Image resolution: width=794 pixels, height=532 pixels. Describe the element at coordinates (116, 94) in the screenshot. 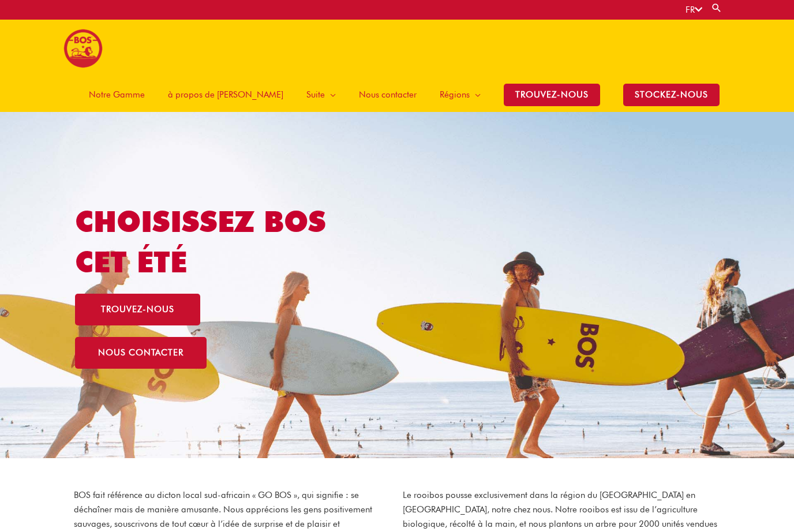

I see `span: Notre Gamme` at that location.